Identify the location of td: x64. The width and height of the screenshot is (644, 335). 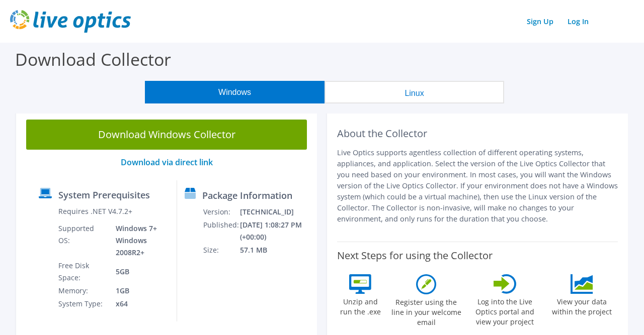
(138, 304).